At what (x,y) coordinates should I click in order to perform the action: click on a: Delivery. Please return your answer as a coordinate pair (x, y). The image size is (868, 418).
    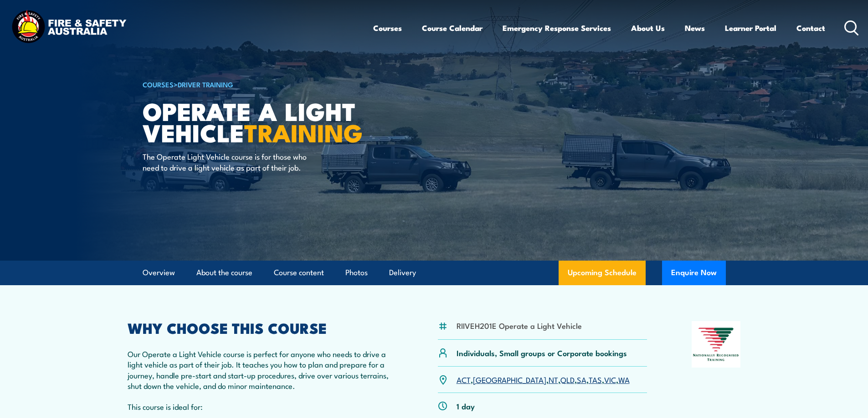
    Looking at the image, I should click on (402, 273).